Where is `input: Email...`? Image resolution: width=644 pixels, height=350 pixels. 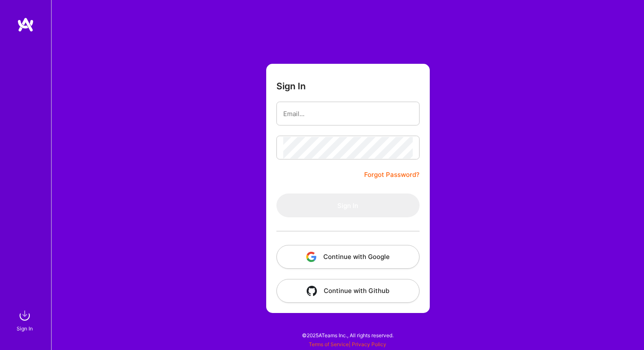 input: Email... is located at coordinates (348, 114).